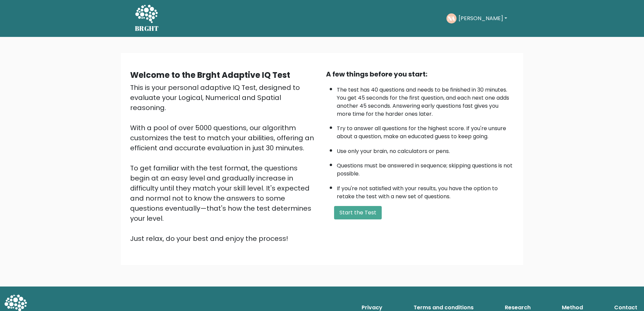  Describe the element at coordinates (425, 131) in the screenshot. I see `li: Try to answer all questions for the highest score. If you're unsure about a question, make an edu...` at that location.